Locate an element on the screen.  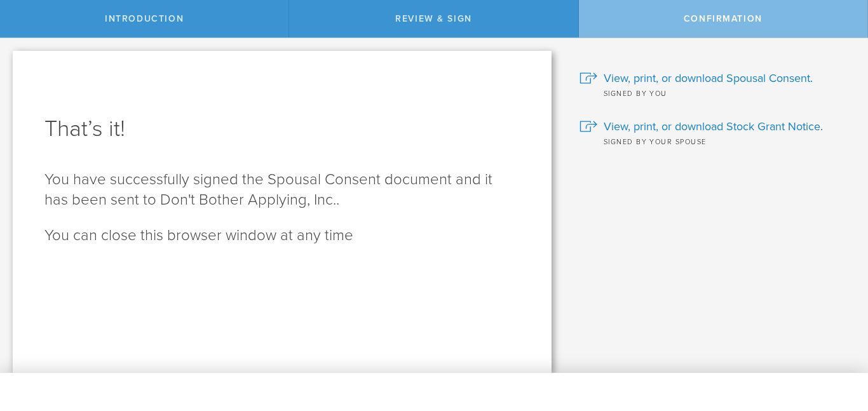
h1: That’s it! is located at coordinates (282, 129).